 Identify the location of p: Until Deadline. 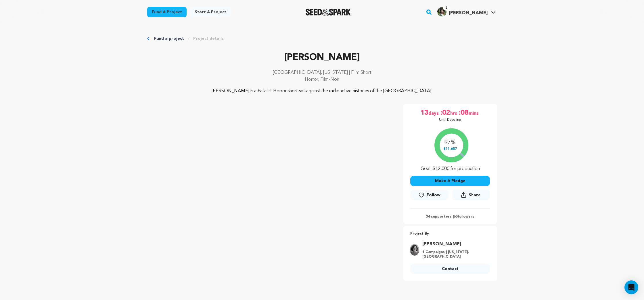
(450, 119).